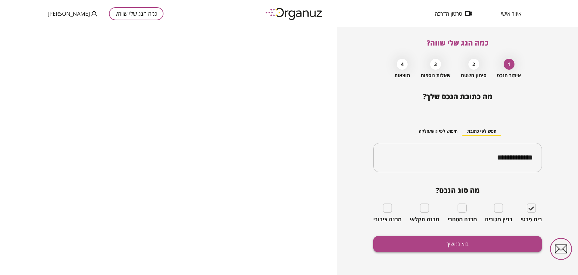 The image size is (578, 275). What do you see at coordinates (436, 75) in the screenshot?
I see `span: שאלות נוספות` at bounding box center [436, 75].